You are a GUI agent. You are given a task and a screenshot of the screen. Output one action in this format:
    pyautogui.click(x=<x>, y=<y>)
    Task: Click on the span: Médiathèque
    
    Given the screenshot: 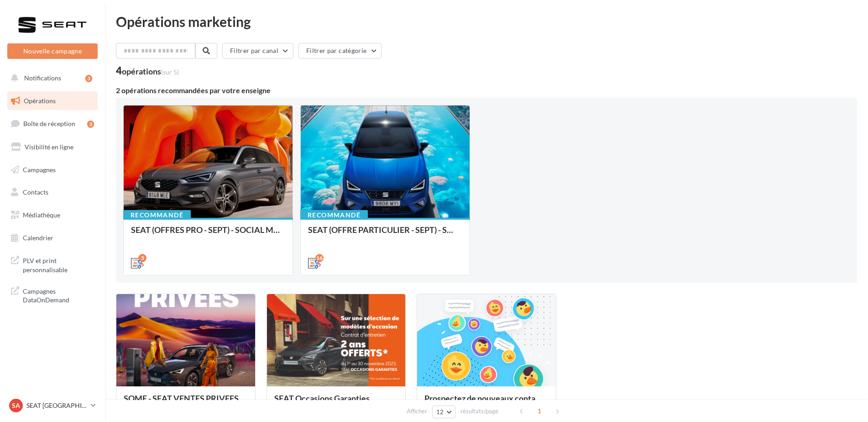 What is the action you would take?
    pyautogui.click(x=41, y=214)
    